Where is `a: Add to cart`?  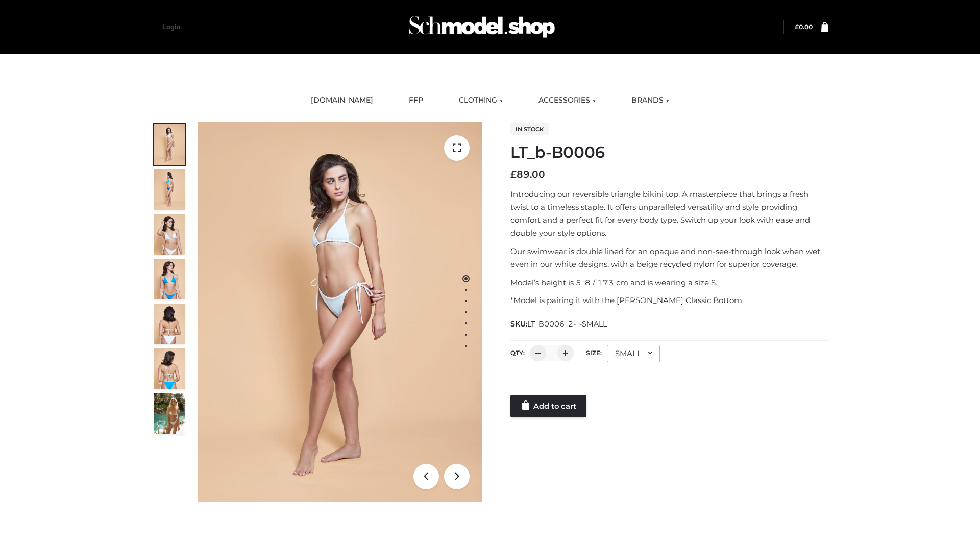 a: Add to cart is located at coordinates (548, 406).